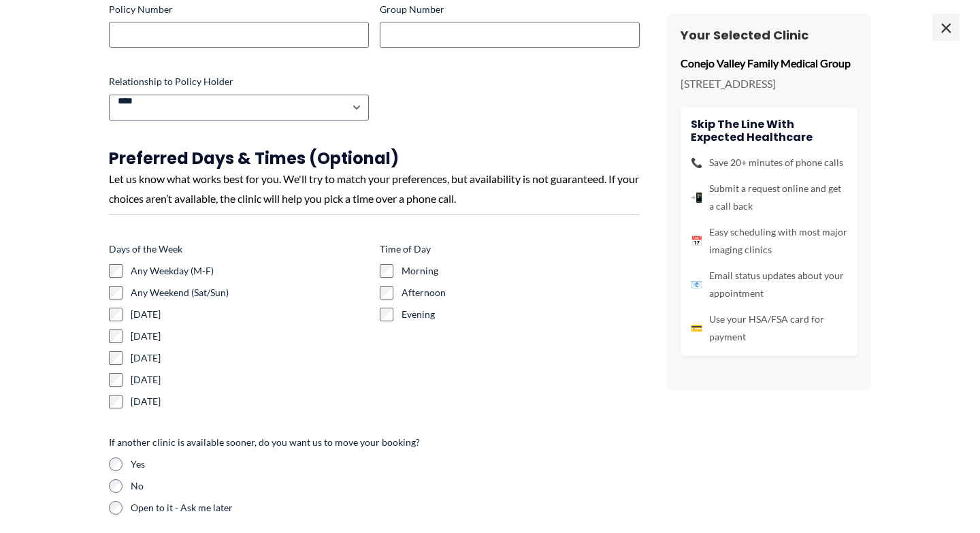  Describe the element at coordinates (264, 443) in the screenshot. I see `legend: If another clinic is available sooner, do you want us to move your booking?` at that location.